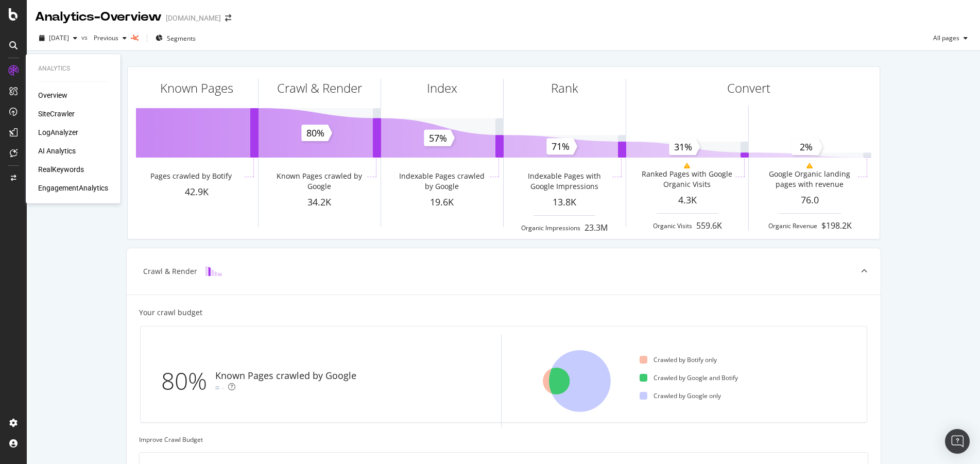 This screenshot has height=464, width=980. Describe the element at coordinates (73, 188) in the screenshot. I see `div: EngagementAnalytics` at that location.